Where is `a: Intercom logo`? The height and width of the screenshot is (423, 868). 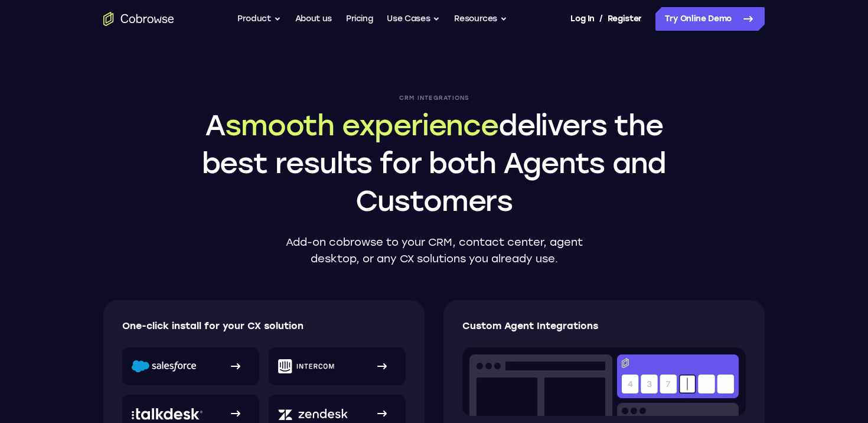
a: Intercom logo is located at coordinates (337, 366).